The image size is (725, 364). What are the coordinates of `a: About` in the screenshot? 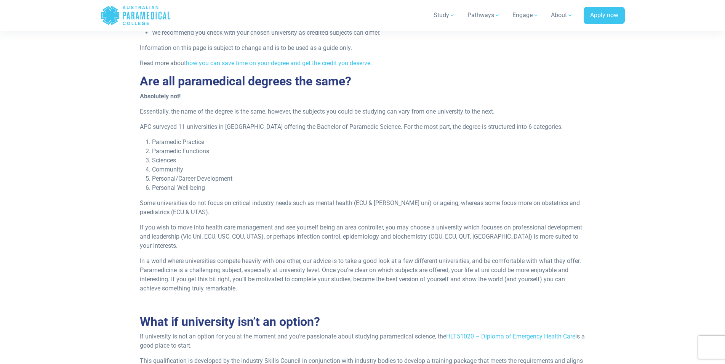 It's located at (562, 15).